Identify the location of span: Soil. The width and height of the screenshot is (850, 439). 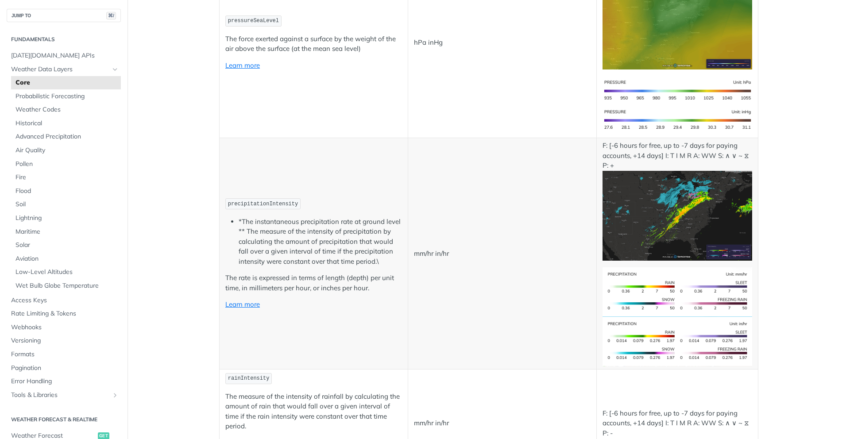
(67, 205).